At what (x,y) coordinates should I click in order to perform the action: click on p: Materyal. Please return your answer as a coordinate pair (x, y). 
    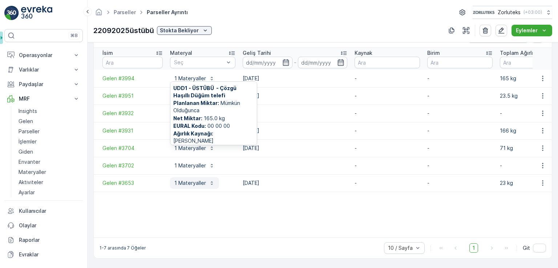
    Looking at the image, I should click on (181, 53).